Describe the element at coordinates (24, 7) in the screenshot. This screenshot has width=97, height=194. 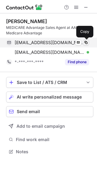
I see `img: ContactOut v5.3.10` at that location.